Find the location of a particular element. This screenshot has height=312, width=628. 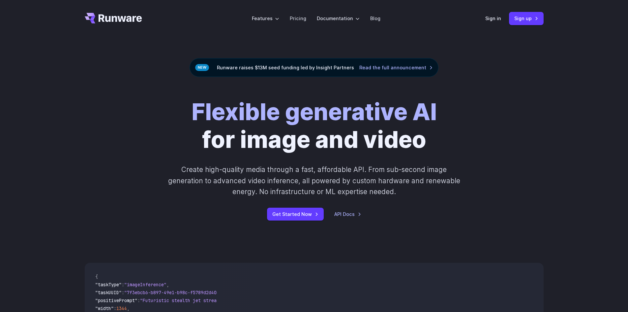

span: 1344 is located at coordinates (122, 308).